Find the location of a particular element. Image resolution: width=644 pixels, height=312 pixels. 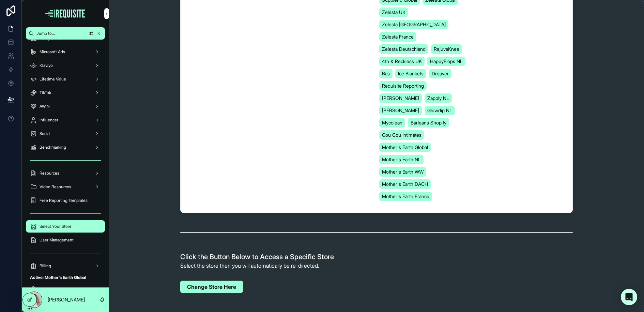

span: Select Your Store is located at coordinates (55, 227).